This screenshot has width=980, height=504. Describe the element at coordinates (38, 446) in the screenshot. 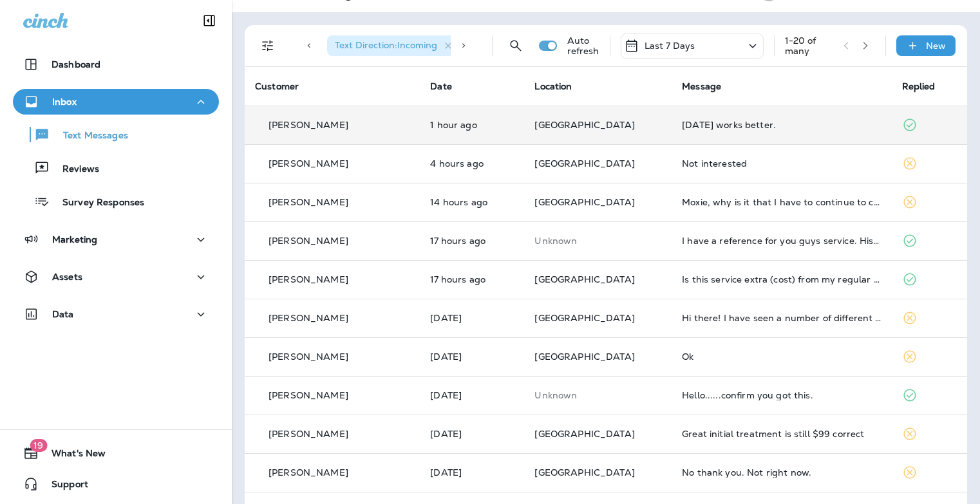

I see `span: 19` at that location.